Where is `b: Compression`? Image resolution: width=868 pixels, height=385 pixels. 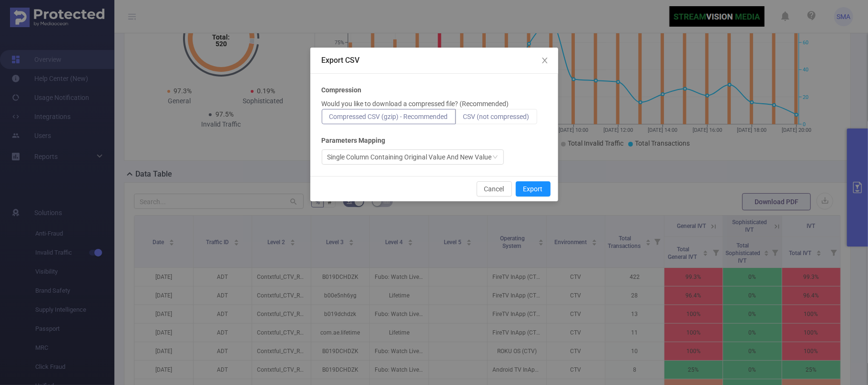
b: Compression is located at coordinates (342, 90).